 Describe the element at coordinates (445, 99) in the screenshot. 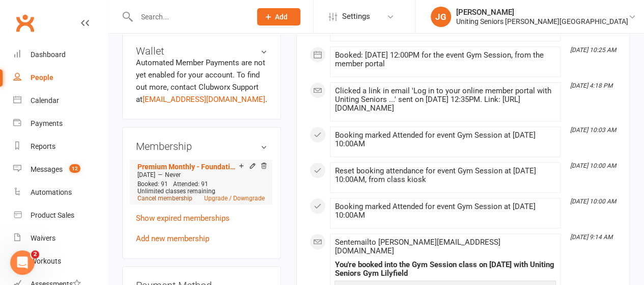

I see `div: Clicked a link in email 'Log in to your online member portal with Uniting Seniors ...' sent on [D...` at that location.